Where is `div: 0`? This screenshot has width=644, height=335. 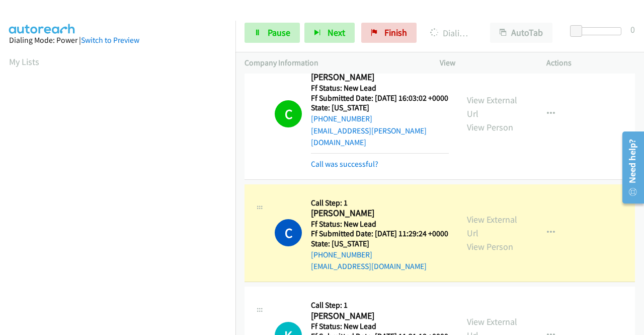
div: 0 is located at coordinates (633, 29).